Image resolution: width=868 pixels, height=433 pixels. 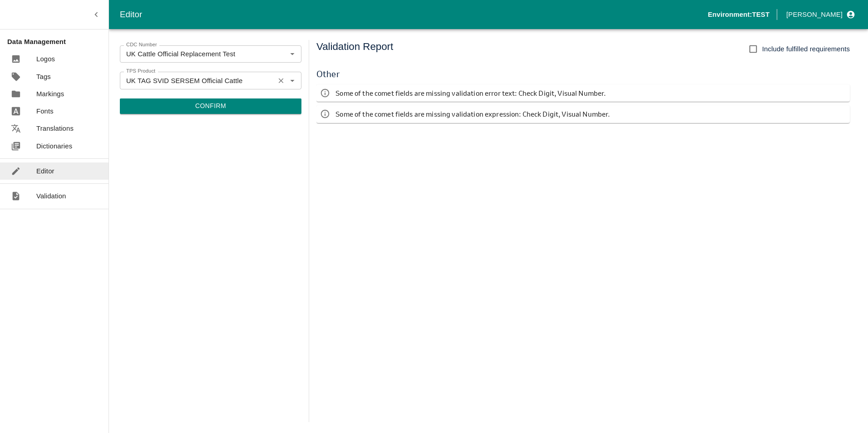 I want to click on p: Tags, so click(x=43, y=76).